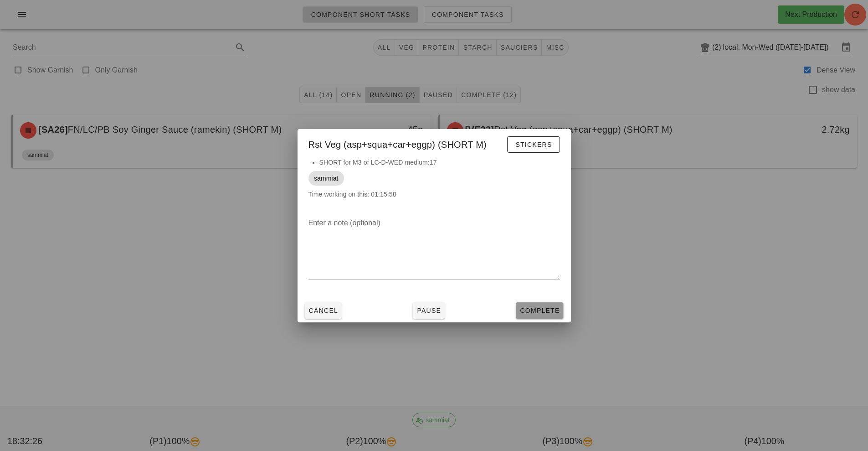 The width and height of the screenshot is (868, 451). I want to click on button: Stickers, so click(534, 144).